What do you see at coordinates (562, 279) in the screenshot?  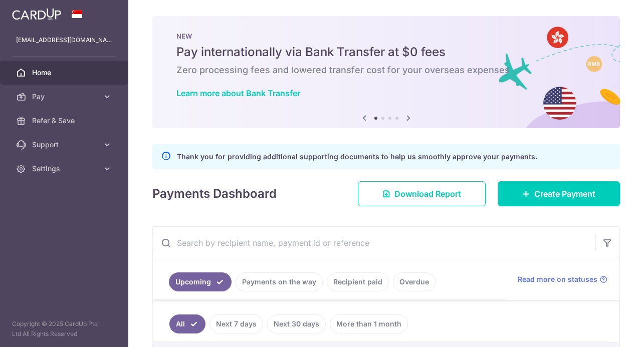 I see `a: Read more on statuses` at bounding box center [562, 279].